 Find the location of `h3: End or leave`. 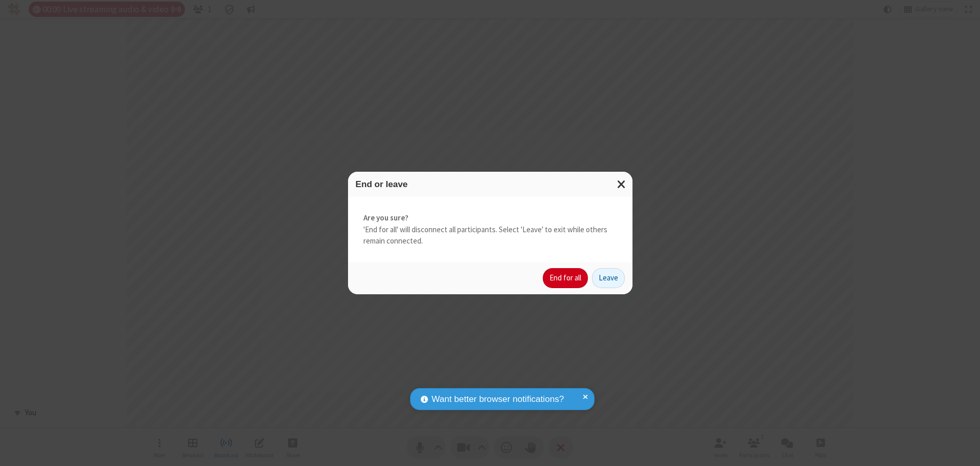

h3: End or leave is located at coordinates (490, 184).